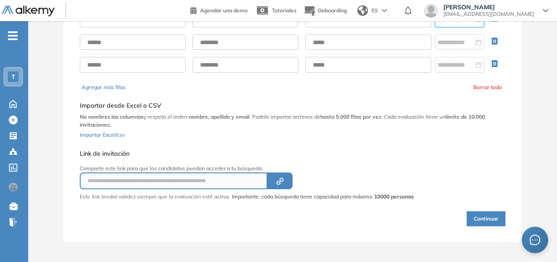 The width and height of the screenshot is (557, 262). I want to click on button: Importar Excel/csv, so click(102, 134).